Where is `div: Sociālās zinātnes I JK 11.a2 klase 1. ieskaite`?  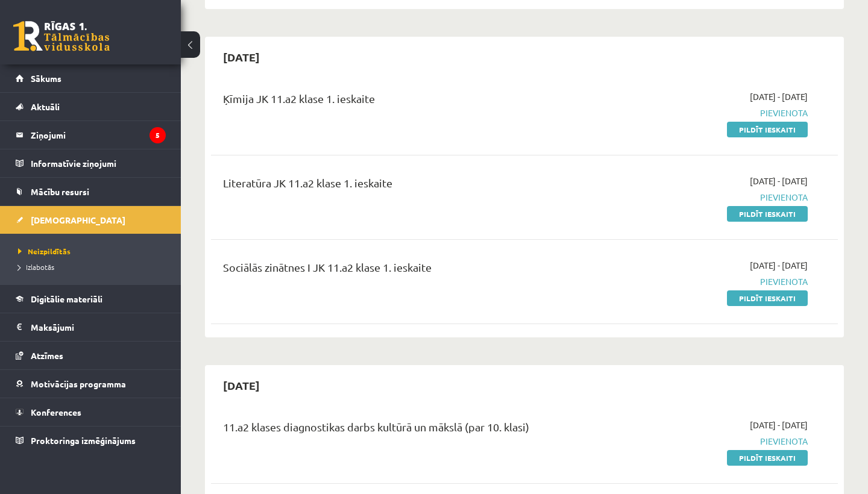
div: Sociālās zinātnes I JK 11.a2 klase 1. ieskaite is located at coordinates (414, 270).